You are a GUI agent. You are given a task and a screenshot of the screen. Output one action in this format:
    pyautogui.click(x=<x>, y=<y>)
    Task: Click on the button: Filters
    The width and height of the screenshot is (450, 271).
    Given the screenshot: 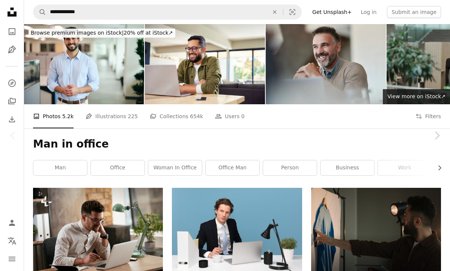 What is the action you would take?
    pyautogui.click(x=429, y=116)
    